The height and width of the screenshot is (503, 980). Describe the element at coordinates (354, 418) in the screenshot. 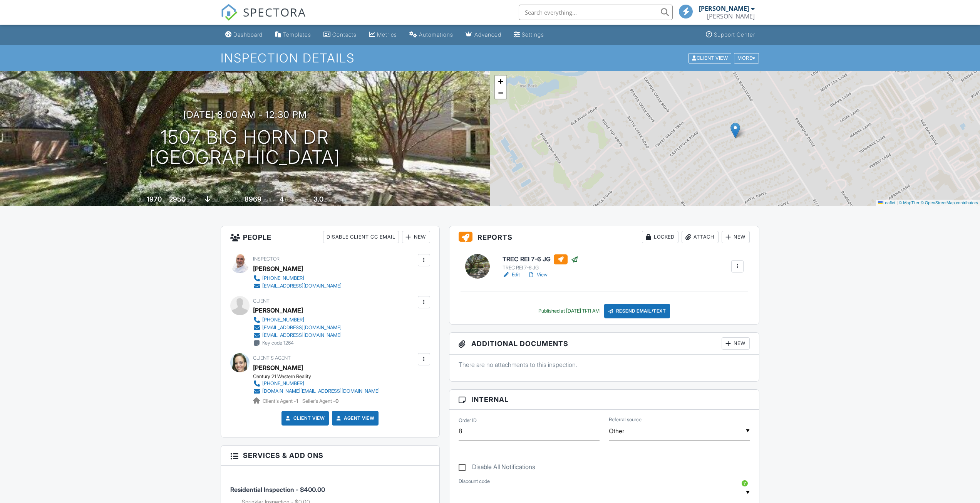

I see `a: Agent View` at that location.